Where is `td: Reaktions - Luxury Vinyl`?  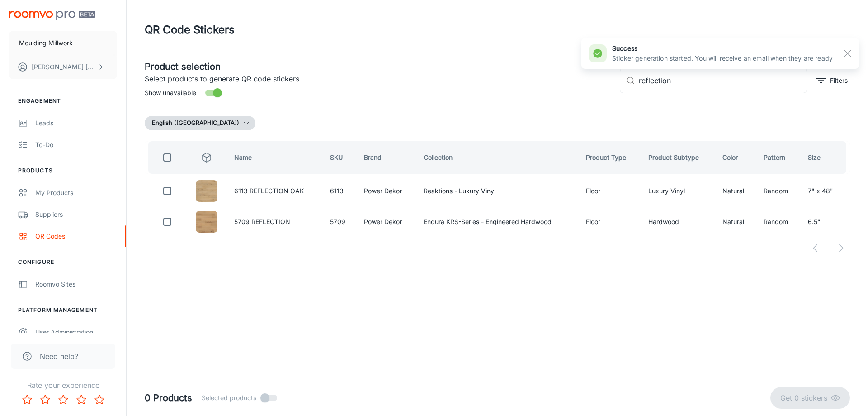 td: Reaktions - Luxury Vinyl is located at coordinates (497, 191).